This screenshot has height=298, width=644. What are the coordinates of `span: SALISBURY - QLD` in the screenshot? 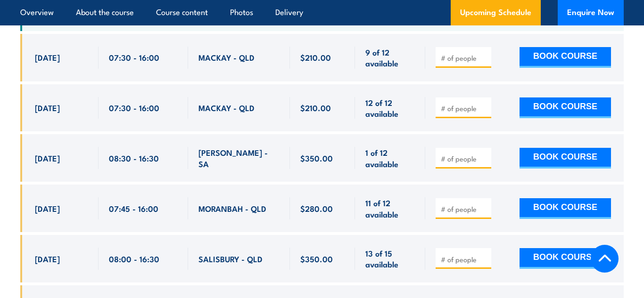 It's located at (230, 259).